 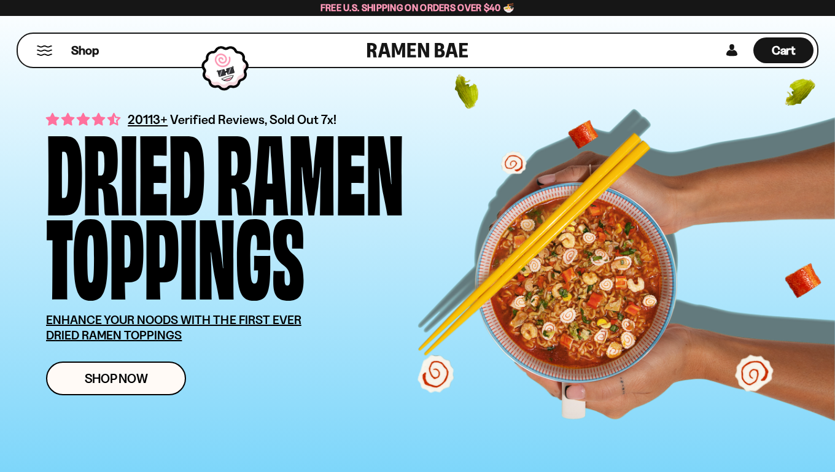 I want to click on span: Cart, so click(x=783, y=50).